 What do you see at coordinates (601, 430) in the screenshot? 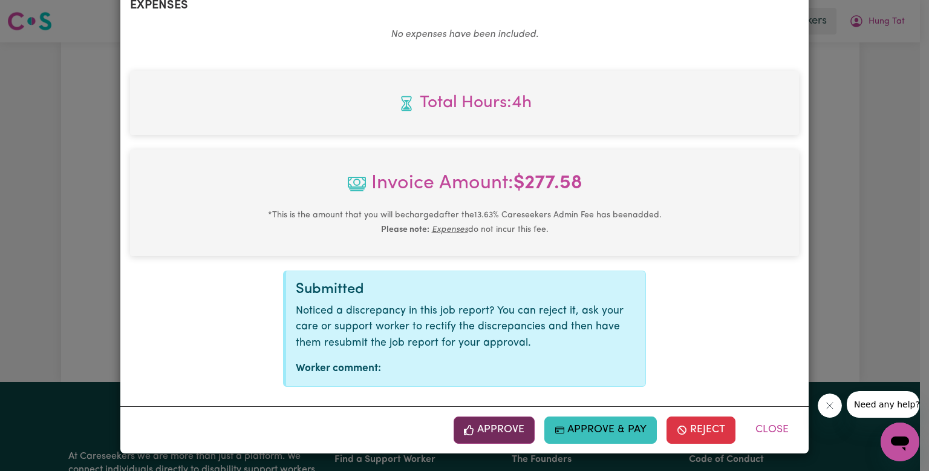
I see `button: Approve & Pay` at bounding box center [601, 430].